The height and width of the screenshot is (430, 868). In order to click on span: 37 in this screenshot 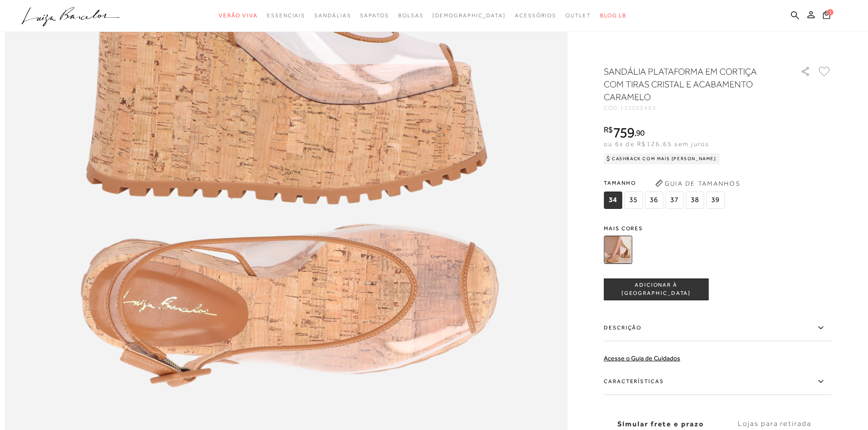, I will do `click(674, 200)`.